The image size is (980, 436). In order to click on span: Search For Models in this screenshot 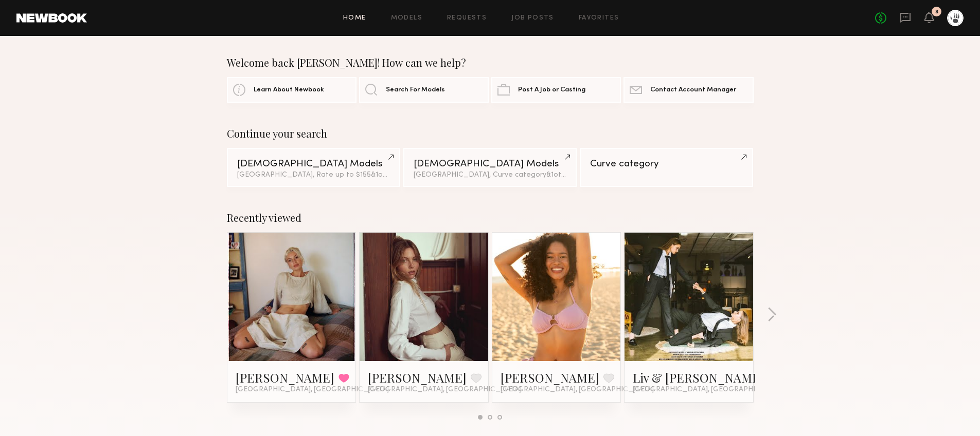, I will do `click(415, 90)`.